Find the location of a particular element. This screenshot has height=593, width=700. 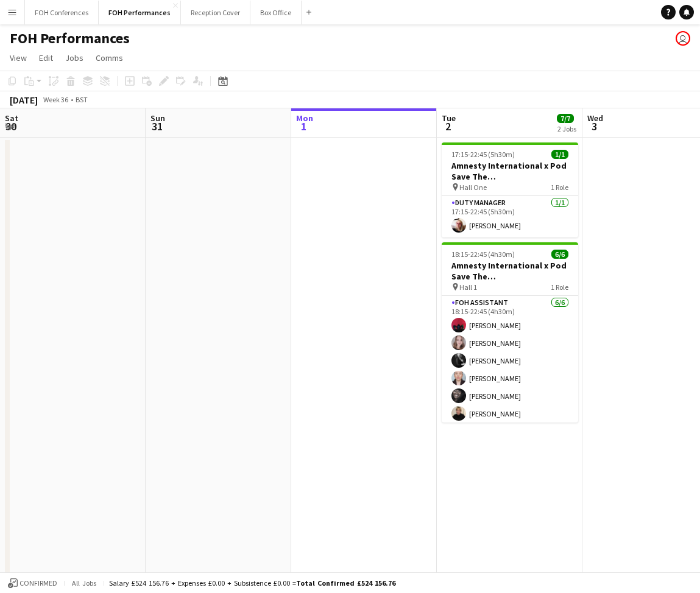

a: Comms is located at coordinates (109, 58).